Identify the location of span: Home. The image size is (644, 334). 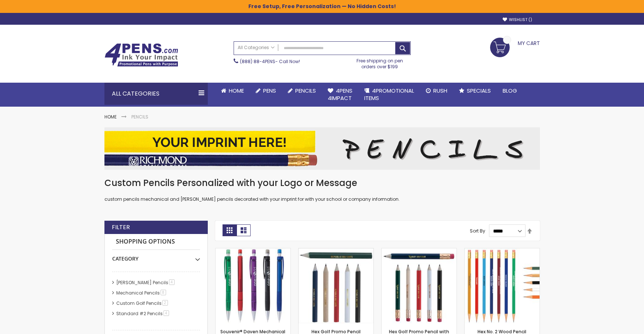
(236, 91).